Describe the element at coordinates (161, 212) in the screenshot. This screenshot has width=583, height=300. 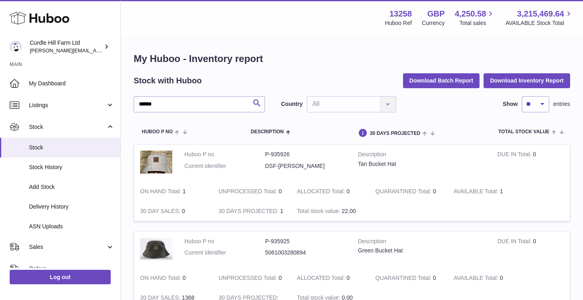
I see `strong: 30 DAY SALES` at that location.